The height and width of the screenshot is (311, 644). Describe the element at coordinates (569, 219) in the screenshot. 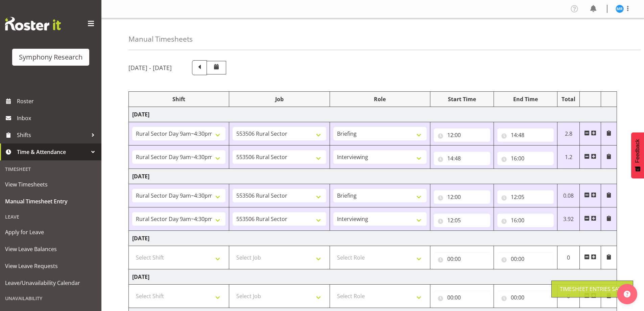

I see `td: 3.92` at that location.